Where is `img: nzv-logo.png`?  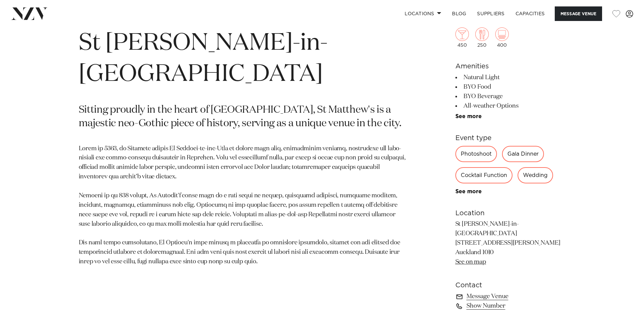
img: nzv-logo.png is located at coordinates (29, 14).